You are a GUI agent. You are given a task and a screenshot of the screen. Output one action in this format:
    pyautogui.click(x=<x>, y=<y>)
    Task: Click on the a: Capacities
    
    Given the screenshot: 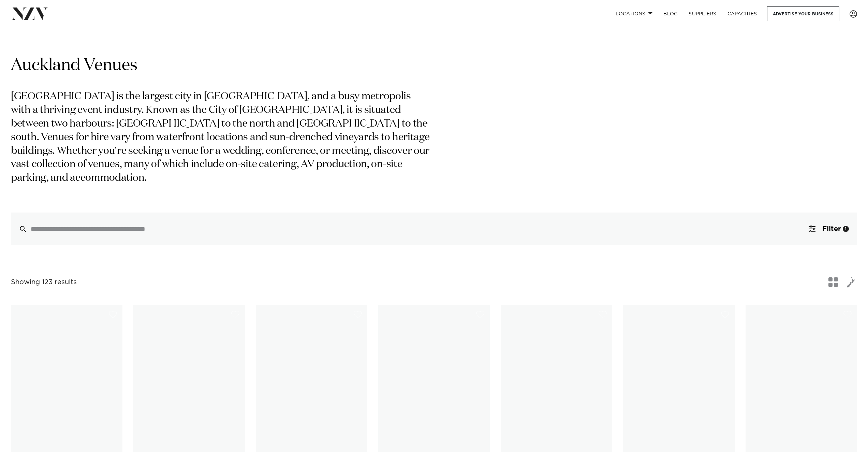 What is the action you would take?
    pyautogui.click(x=742, y=14)
    